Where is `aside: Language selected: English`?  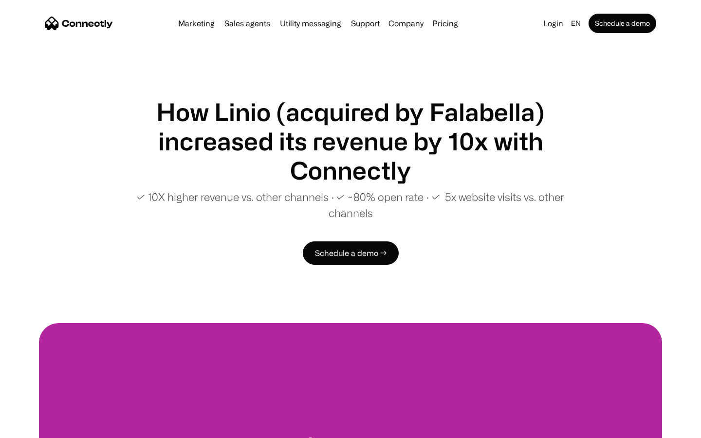 aside: Language selected: English is located at coordinates (34, 427).